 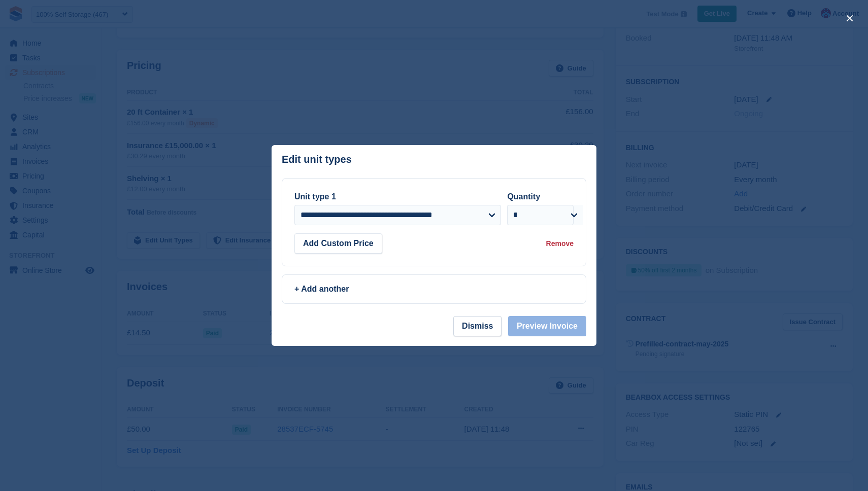 I want to click on p: Edit unit types, so click(x=317, y=159).